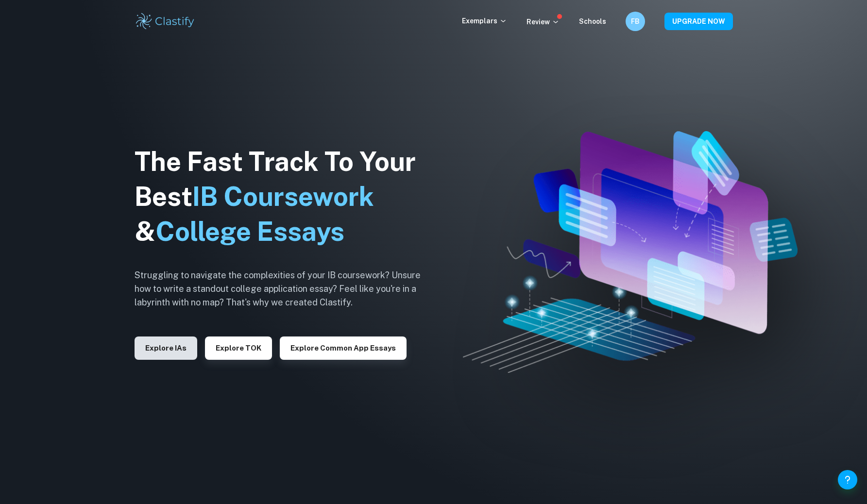 Image resolution: width=867 pixels, height=504 pixels. What do you see at coordinates (343, 348) in the screenshot?
I see `button: Explore Common App essays` at bounding box center [343, 348].